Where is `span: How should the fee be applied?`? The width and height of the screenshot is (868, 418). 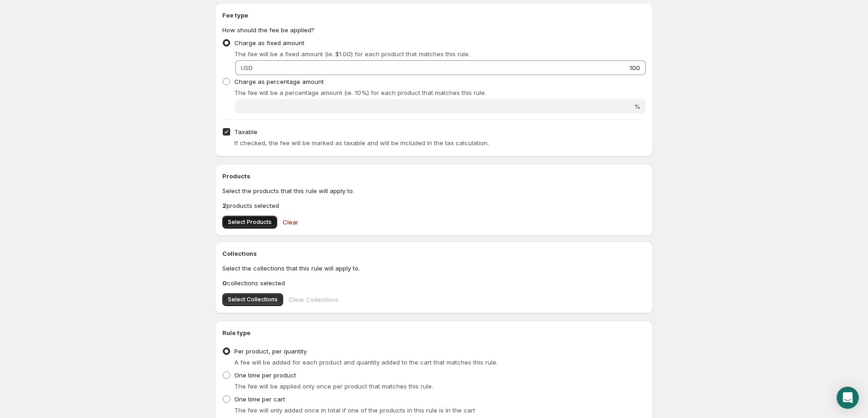 span: How should the fee be applied? is located at coordinates (268, 30).